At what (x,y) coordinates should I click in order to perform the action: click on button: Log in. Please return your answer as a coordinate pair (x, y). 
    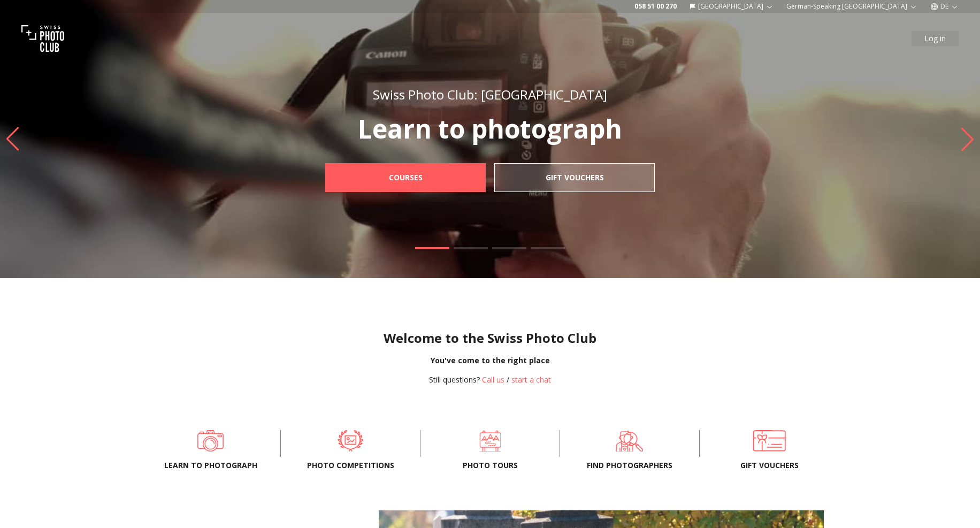
    Looking at the image, I should click on (936, 39).